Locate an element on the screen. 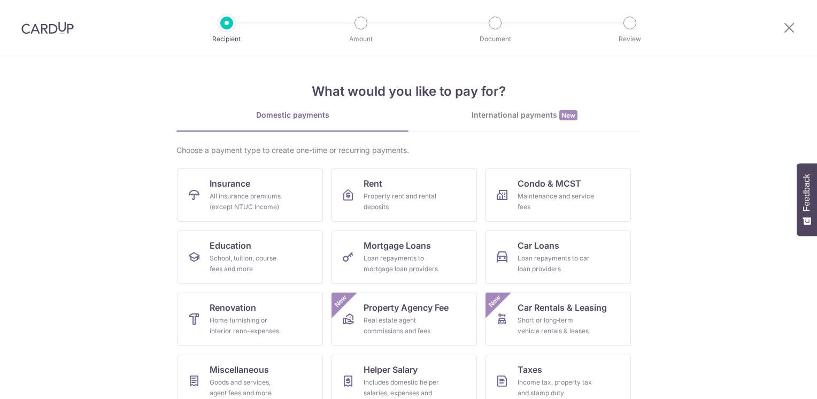 The width and height of the screenshot is (817, 399). div: Goods and services, agent fees and more is located at coordinates (248, 388).